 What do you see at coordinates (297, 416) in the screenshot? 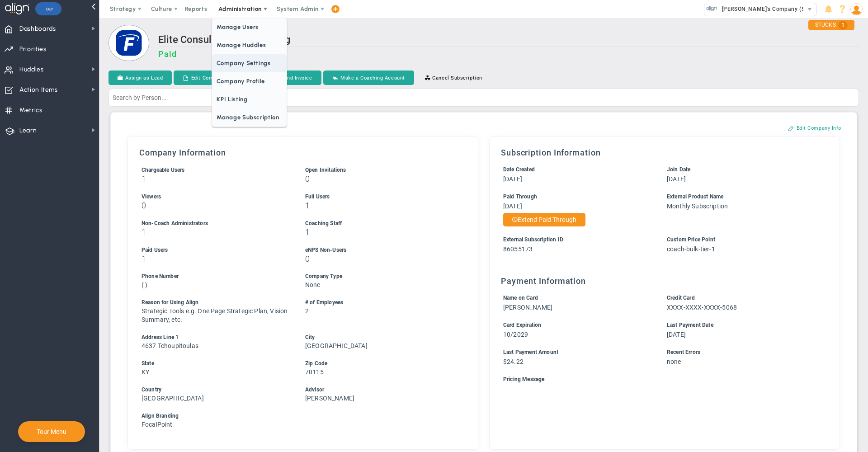
I see `div: Align Branding` at bounding box center [297, 416].